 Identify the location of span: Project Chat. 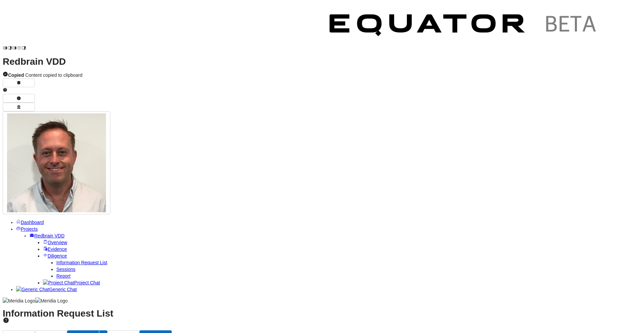
(87, 282).